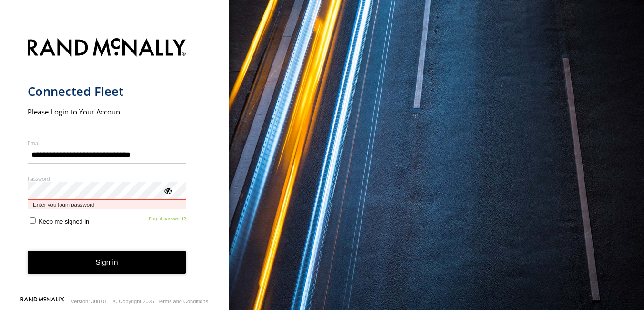 The height and width of the screenshot is (310, 644). Describe the element at coordinates (107, 262) in the screenshot. I see `button: Sign in` at that location.